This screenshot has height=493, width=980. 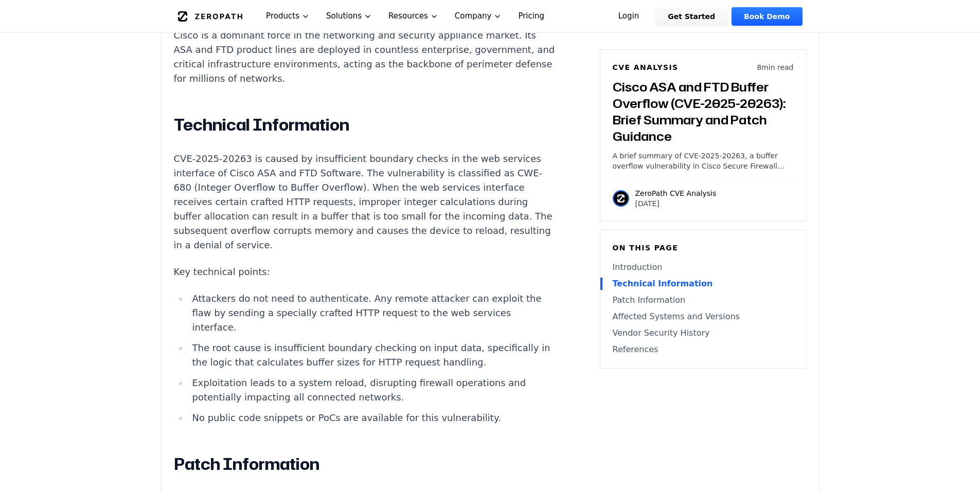 I want to click on li: No public code snippets or PoCs are available for this vulnerability., so click(x=373, y=418).